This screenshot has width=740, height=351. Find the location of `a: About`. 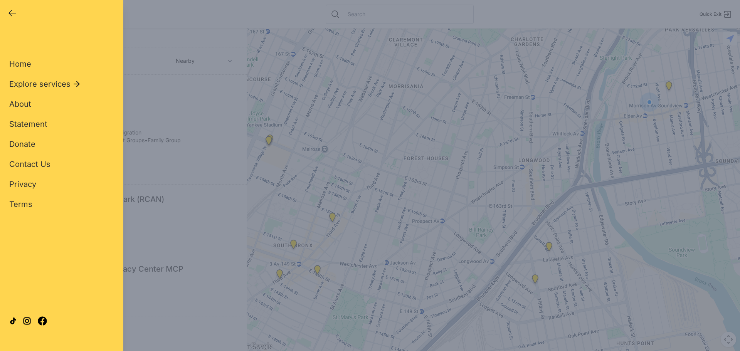

a: About is located at coordinates (20, 104).